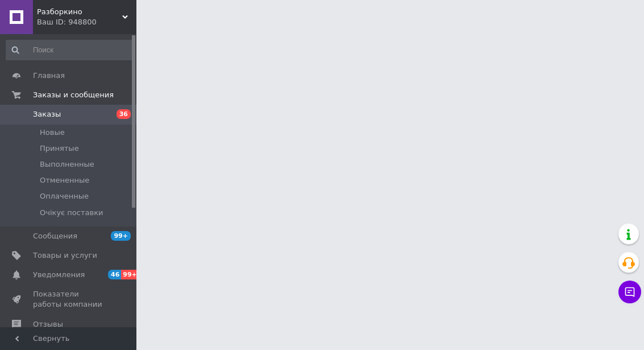 This screenshot has width=644, height=350. Describe the element at coordinates (64, 196) in the screenshot. I see `span: Оплаченные` at that location.